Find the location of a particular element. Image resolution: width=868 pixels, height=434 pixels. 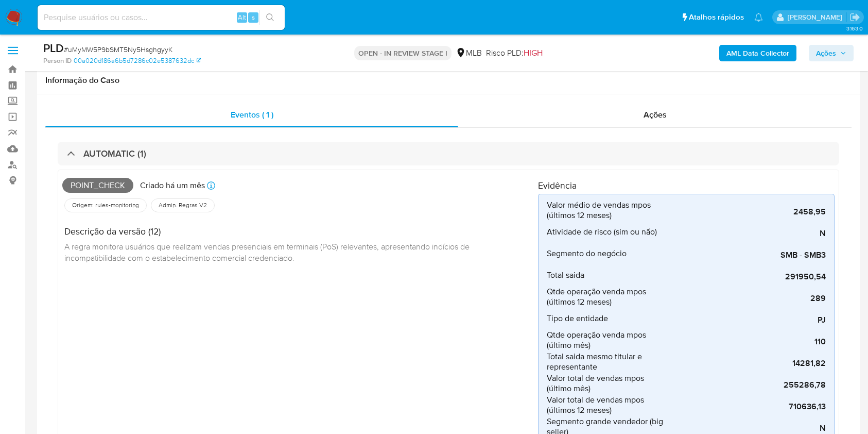

button: AML Data Collector is located at coordinates (758, 53).